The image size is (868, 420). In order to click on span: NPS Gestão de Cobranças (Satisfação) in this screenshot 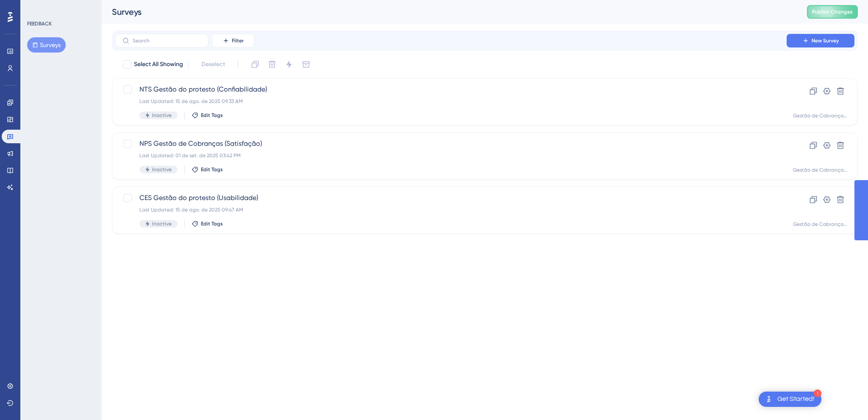, I will do `click(451, 144)`.